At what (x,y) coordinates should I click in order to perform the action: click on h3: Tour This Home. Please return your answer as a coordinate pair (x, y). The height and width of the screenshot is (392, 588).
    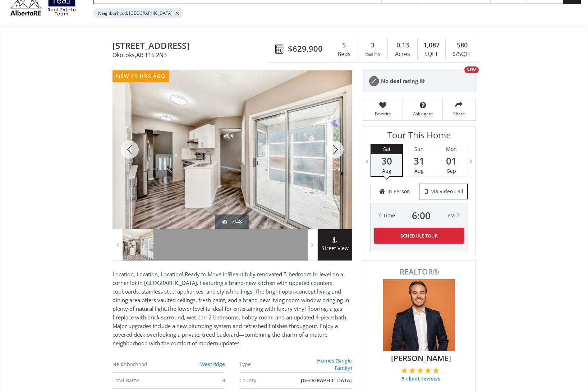
    Looking at the image, I should click on (419, 137).